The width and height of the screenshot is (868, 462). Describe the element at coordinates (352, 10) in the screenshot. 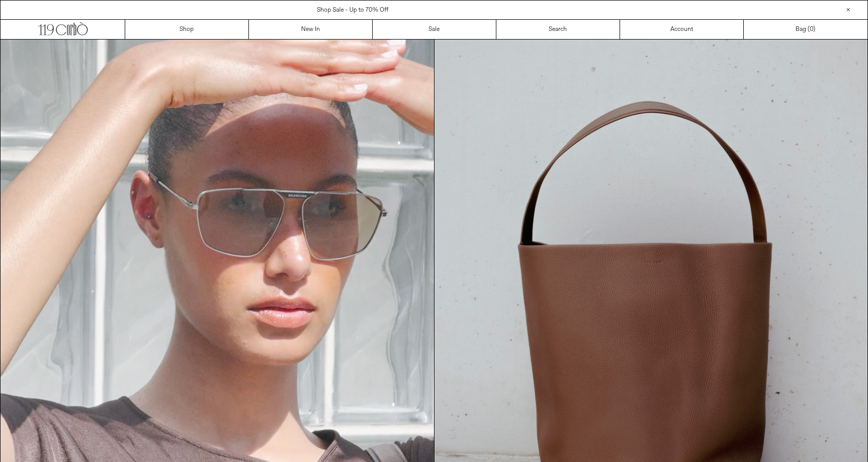

I see `span: Shop Sale - Up to 70% Off` at that location.